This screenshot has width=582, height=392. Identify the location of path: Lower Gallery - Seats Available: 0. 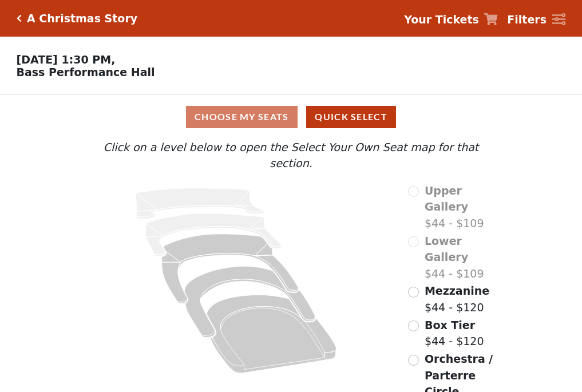
(213, 234).